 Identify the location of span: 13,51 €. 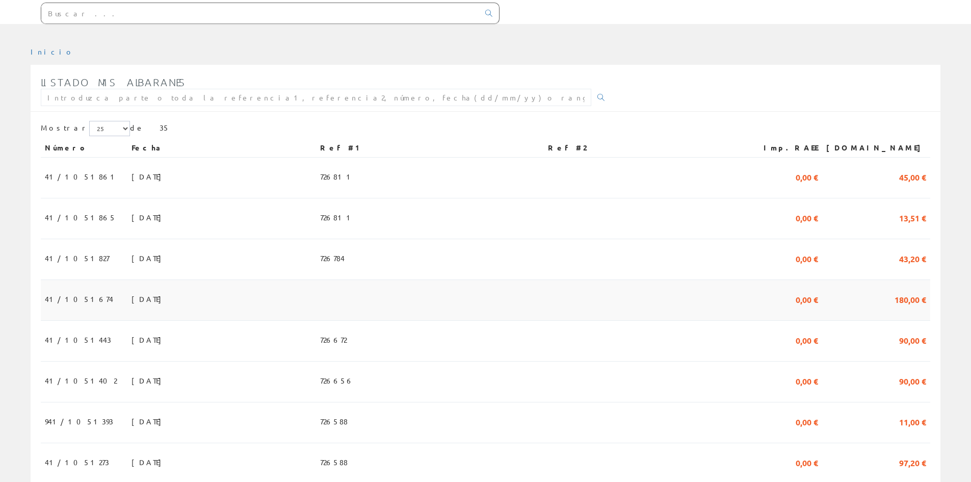
(913, 217).